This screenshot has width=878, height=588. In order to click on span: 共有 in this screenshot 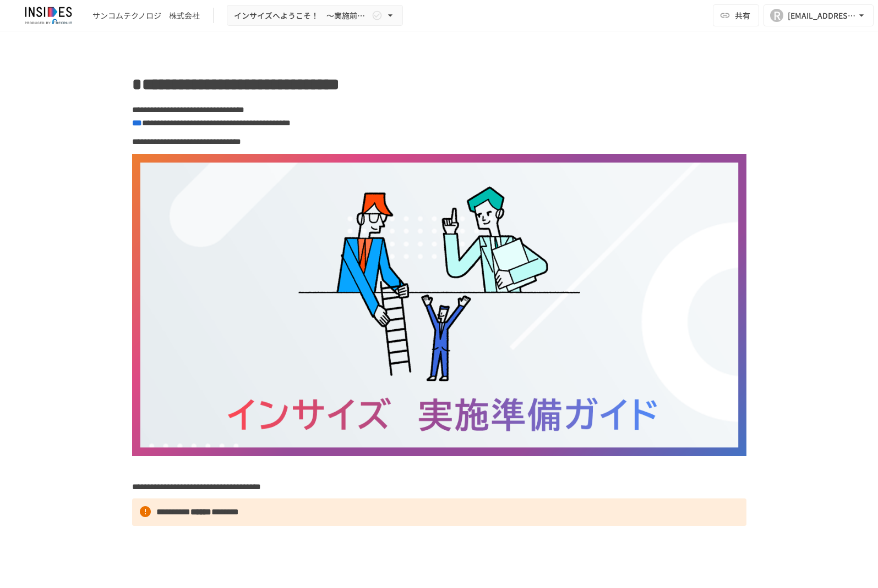, I will do `click(742, 15)`.